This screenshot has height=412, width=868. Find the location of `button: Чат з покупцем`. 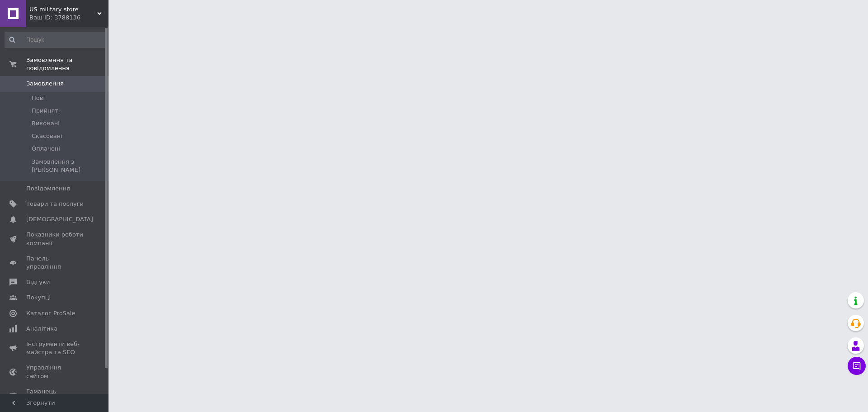

button: Чат з покупцем is located at coordinates (857, 366).